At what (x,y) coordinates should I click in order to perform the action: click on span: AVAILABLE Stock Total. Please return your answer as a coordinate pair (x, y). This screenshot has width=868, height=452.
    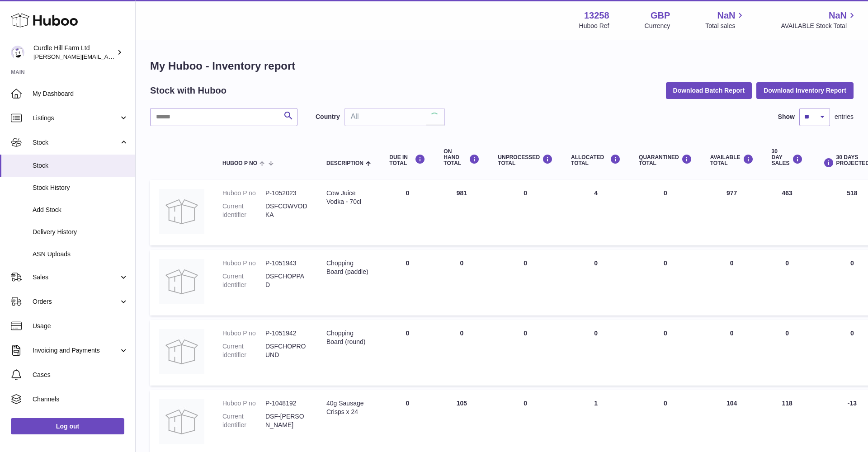
    Looking at the image, I should click on (819, 26).